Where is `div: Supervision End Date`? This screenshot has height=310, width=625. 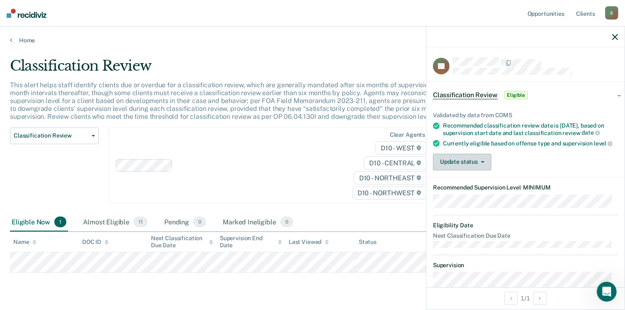
div: Supervision End Date is located at coordinates (251, 241).